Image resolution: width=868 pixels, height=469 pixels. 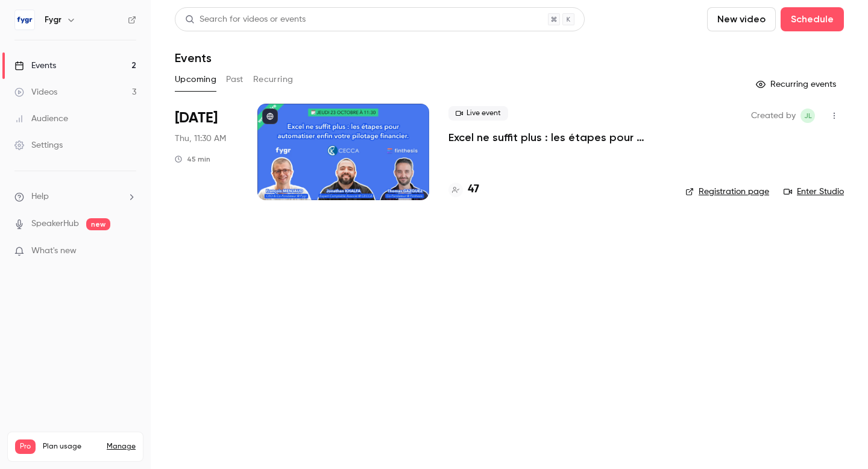 I want to click on a: Enter Studio, so click(x=814, y=191).